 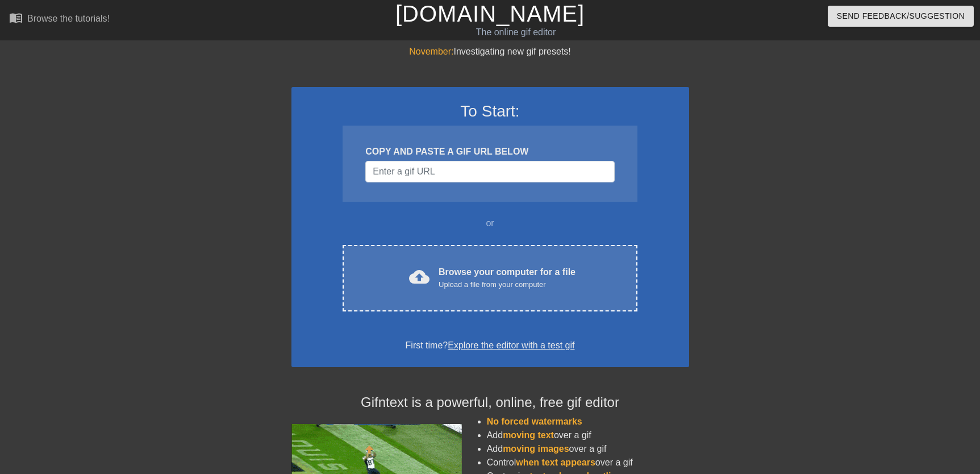 What do you see at coordinates (419, 277) in the screenshot?
I see `span: cloud_upload` at bounding box center [419, 277].